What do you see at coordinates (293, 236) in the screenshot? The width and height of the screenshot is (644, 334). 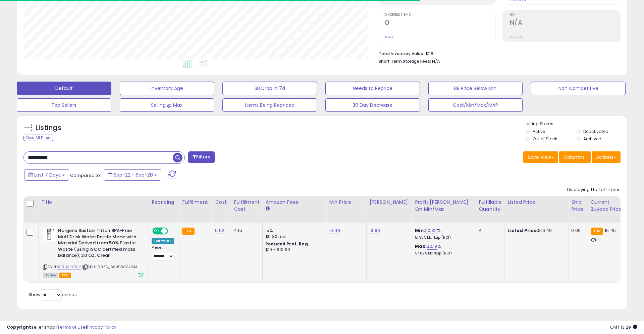 I see `div: $0.30 min` at bounding box center [293, 236].